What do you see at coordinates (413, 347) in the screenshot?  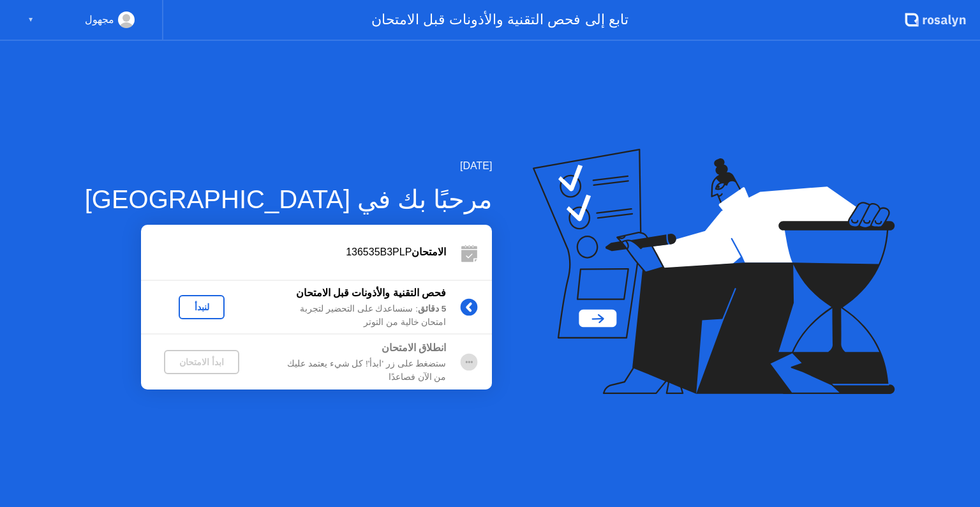 I see `b: انطلاق الامتحان` at bounding box center [413, 347].